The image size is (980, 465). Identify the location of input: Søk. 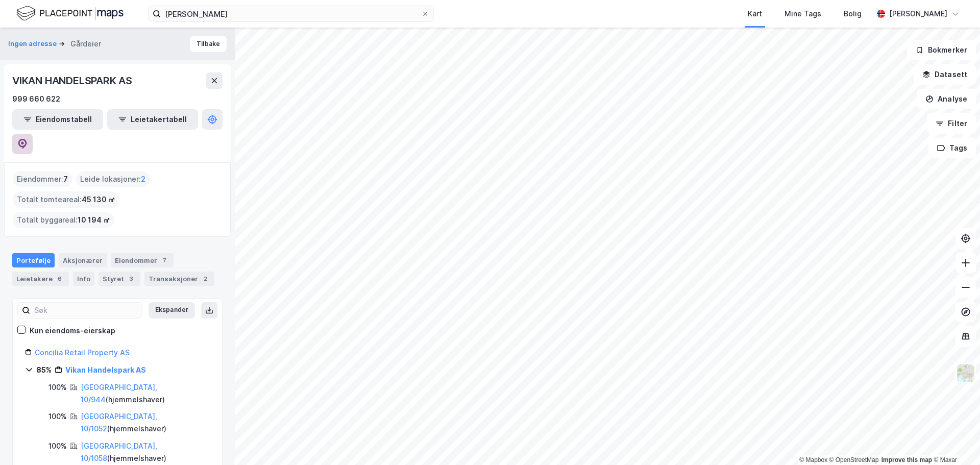
(86, 310).